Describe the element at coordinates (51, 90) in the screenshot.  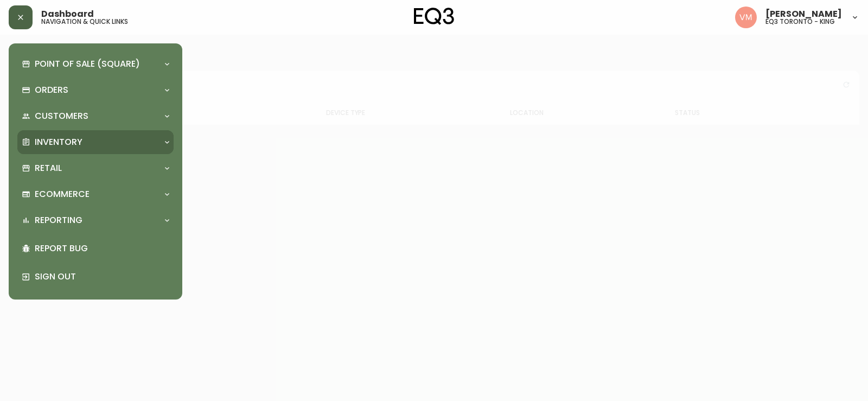
I see `p: Orders` at that location.